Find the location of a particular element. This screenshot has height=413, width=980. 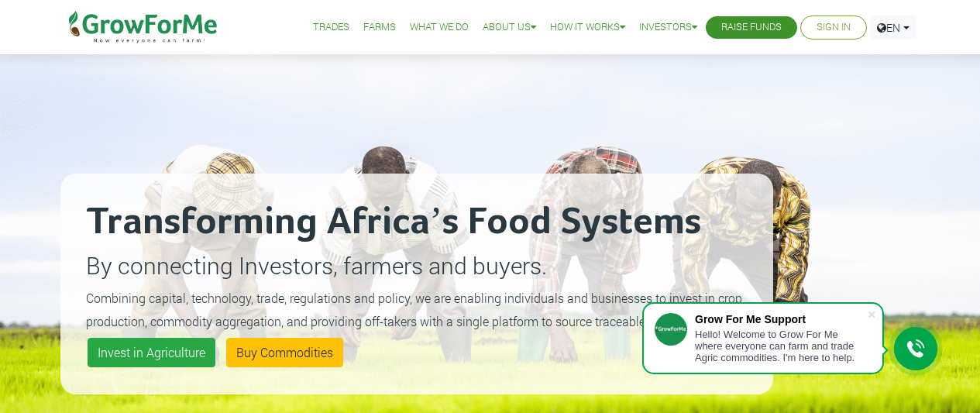

a: Sign In is located at coordinates (834, 27).